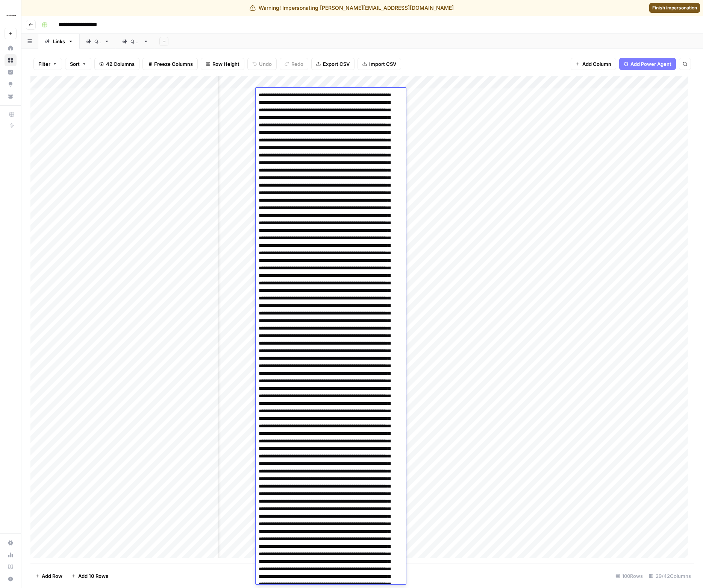 The width and height of the screenshot is (703, 588). Describe the element at coordinates (10, 84) in the screenshot. I see `a: Opportunities` at that location.